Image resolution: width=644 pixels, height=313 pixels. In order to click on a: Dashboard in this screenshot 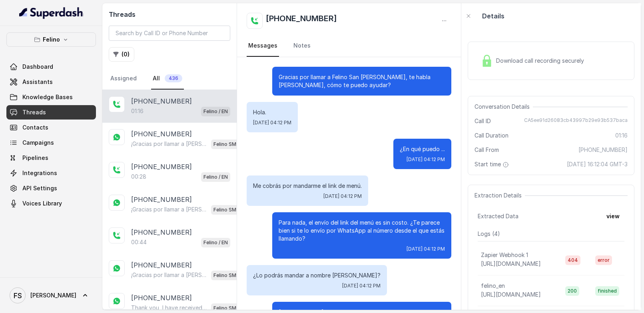, I will do `click(51, 67)`.